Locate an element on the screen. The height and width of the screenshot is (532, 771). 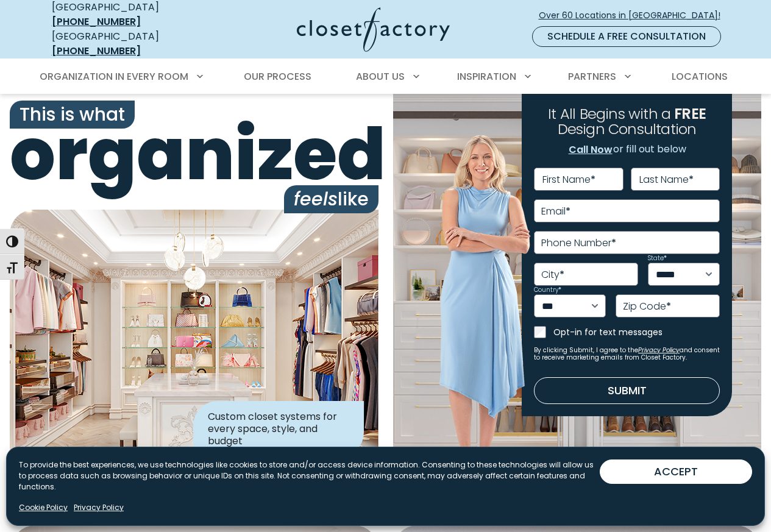
label: City is located at coordinates (553, 275).